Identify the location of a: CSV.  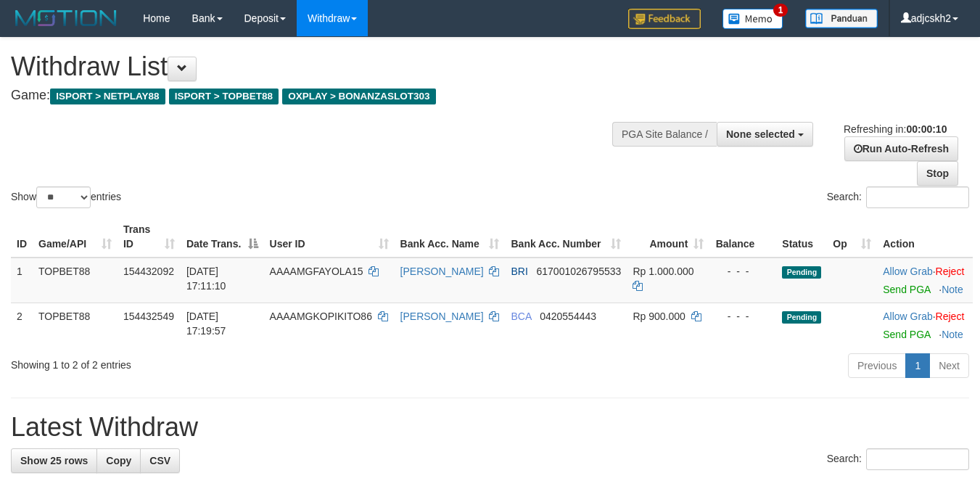
(159, 461).